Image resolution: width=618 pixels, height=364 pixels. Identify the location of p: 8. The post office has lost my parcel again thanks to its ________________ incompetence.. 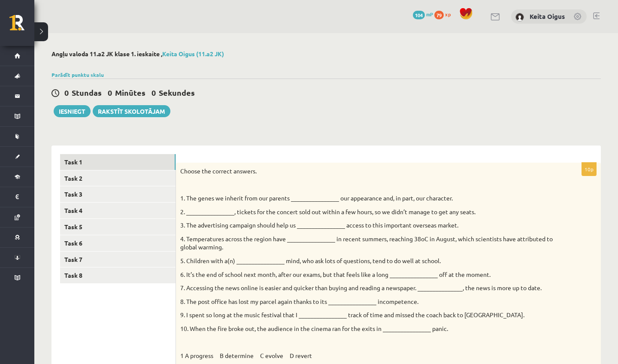
(367, 302).